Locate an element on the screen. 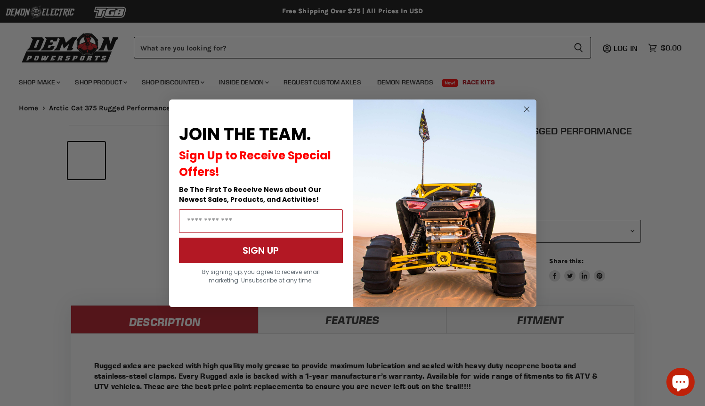 The width and height of the screenshot is (705, 406). input: Email Address is located at coordinates (261, 221).